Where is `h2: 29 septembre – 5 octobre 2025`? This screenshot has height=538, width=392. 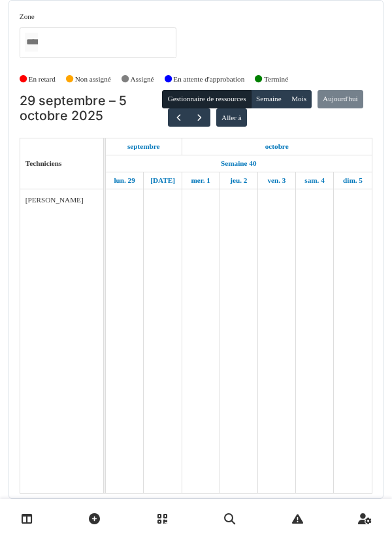
h2: 29 septembre – 5 octobre 2025 is located at coordinates (91, 108).